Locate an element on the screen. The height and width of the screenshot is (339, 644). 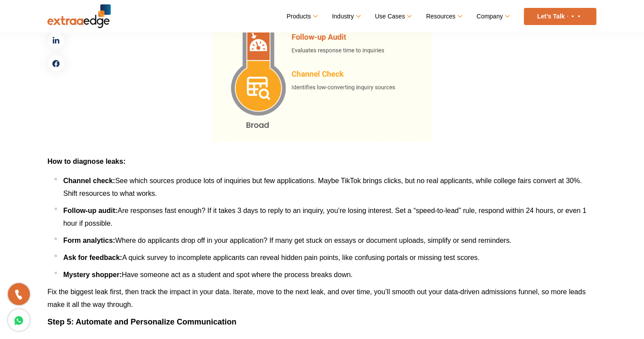
a: Company is located at coordinates (493, 16).